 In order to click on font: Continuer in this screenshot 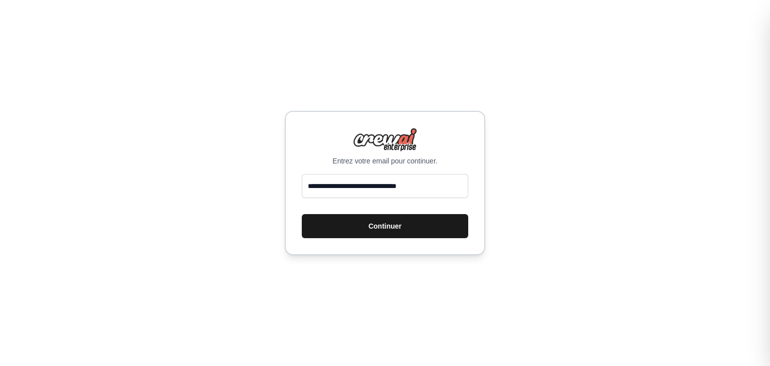, I will do `click(385, 226)`.